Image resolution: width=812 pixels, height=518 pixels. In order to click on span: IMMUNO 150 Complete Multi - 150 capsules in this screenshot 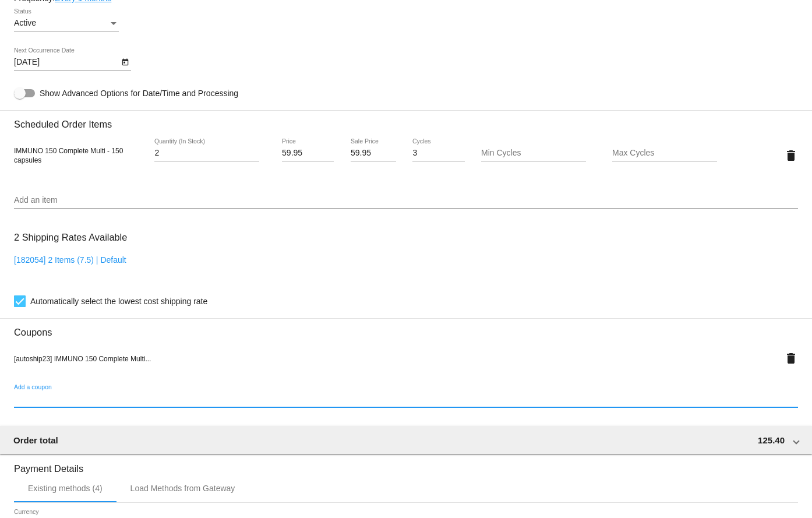, I will do `click(68, 156)`.